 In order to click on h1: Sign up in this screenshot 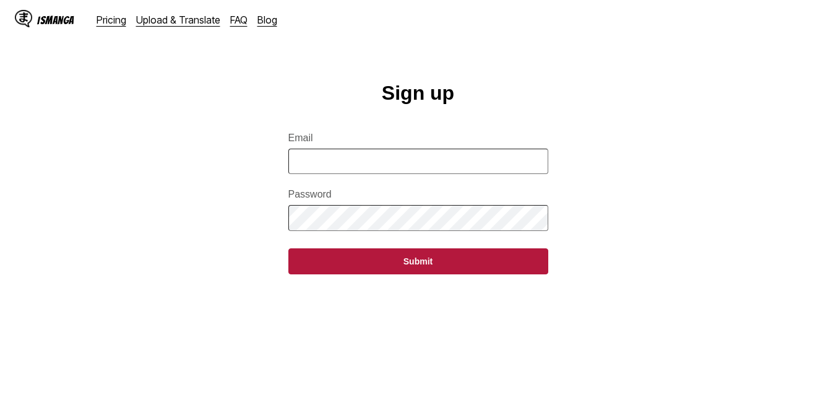, I will do `click(418, 93)`.